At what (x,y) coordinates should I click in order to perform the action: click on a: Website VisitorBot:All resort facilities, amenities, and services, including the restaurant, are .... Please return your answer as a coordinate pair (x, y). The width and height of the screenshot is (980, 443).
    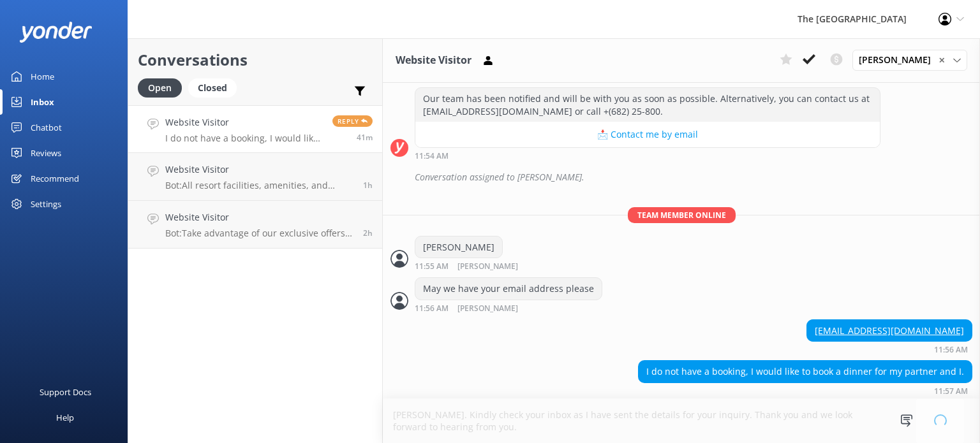
    Looking at the image, I should click on (256, 177).